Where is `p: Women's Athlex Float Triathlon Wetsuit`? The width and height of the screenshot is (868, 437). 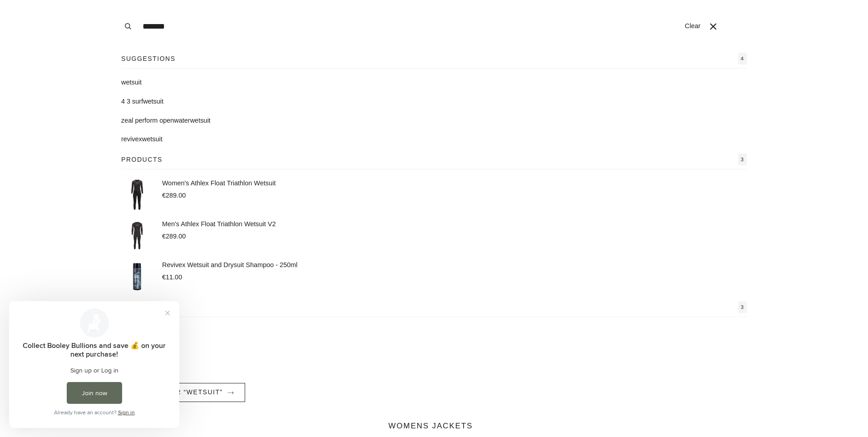 p: Women's Athlex Float Triathlon Wetsuit is located at coordinates (218, 184).